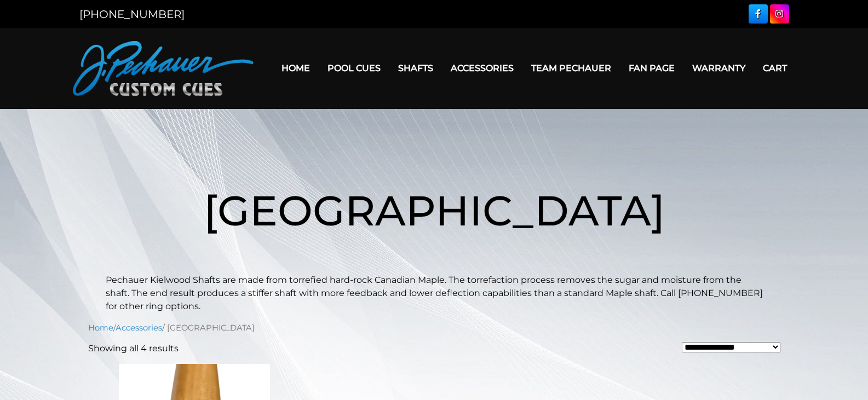  What do you see at coordinates (571, 68) in the screenshot?
I see `a: Team Pechauer` at bounding box center [571, 68].